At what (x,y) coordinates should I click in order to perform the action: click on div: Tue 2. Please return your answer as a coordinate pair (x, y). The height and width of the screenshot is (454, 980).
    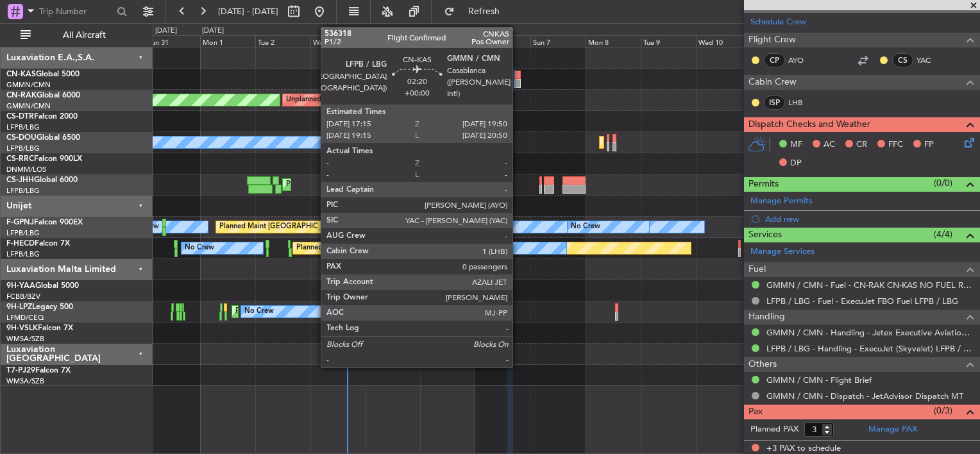
    Looking at the image, I should click on (283, 41).